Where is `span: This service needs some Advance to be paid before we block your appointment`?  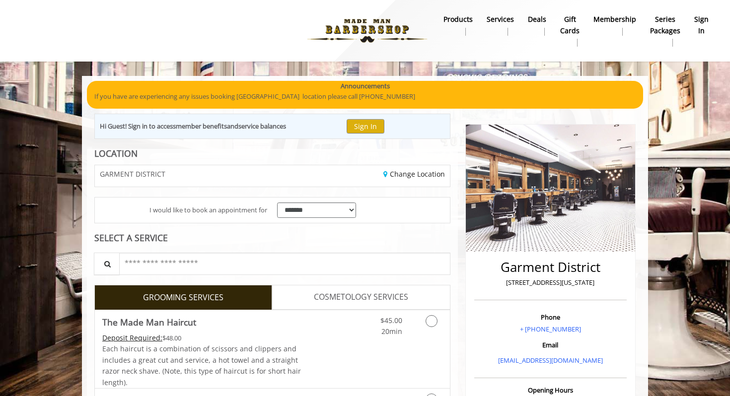 span: This service needs some Advance to be paid before we block your appointment is located at coordinates (132, 338).